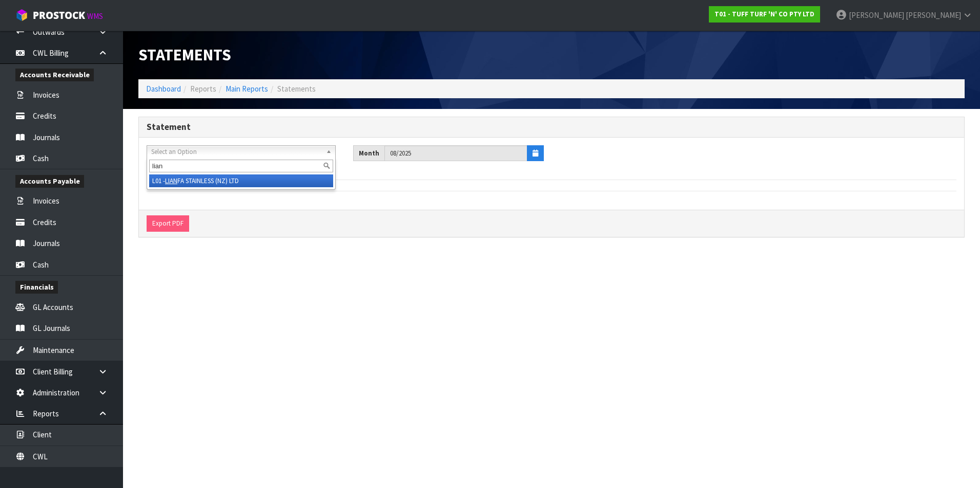 This screenshot has height=488, width=980. I want to click on a: Main Reports, so click(246, 89).